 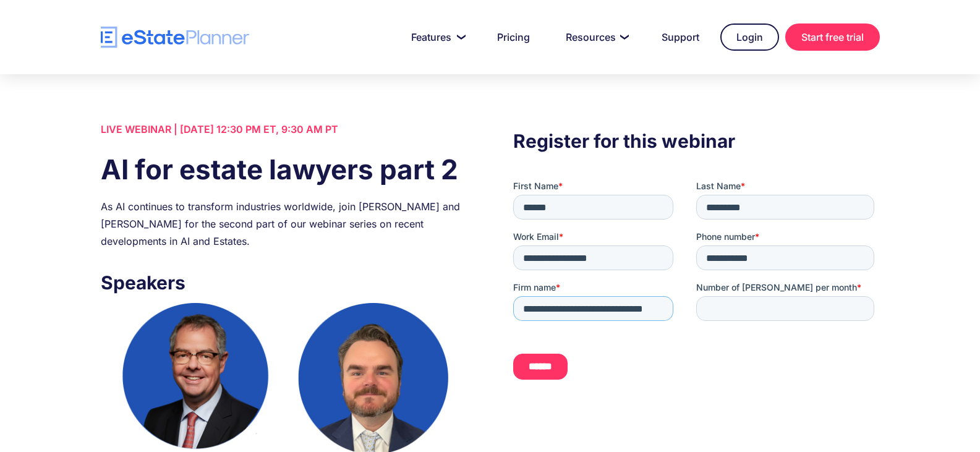 What do you see at coordinates (595, 37) in the screenshot?
I see `a: Resources` at bounding box center [595, 37].